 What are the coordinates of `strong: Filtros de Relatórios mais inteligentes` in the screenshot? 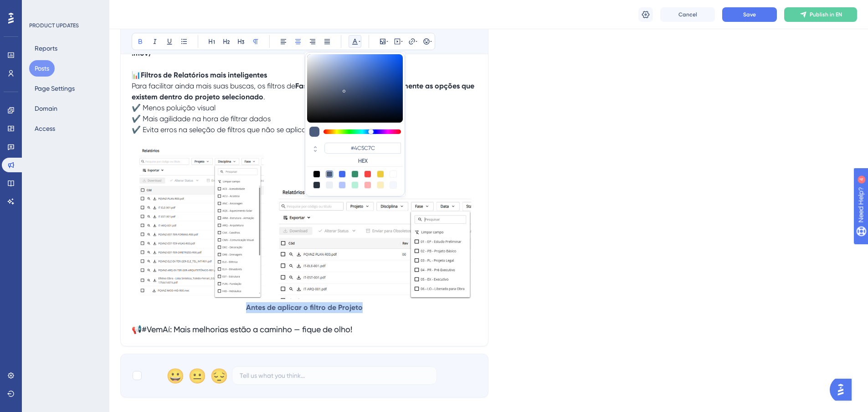 It's located at (204, 74).